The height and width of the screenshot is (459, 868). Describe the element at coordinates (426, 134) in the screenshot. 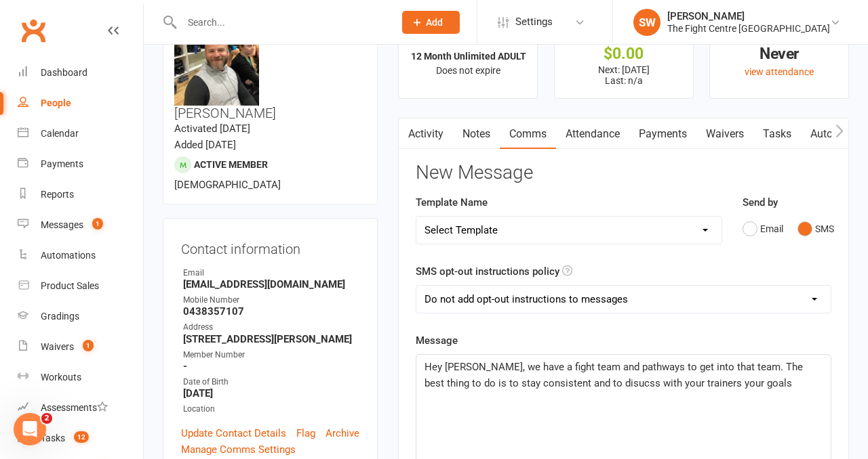

I see `a: Activity` at that location.